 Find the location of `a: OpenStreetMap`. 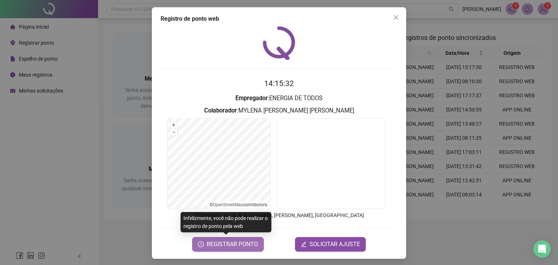

a: OpenStreetMap is located at coordinates (228, 205).